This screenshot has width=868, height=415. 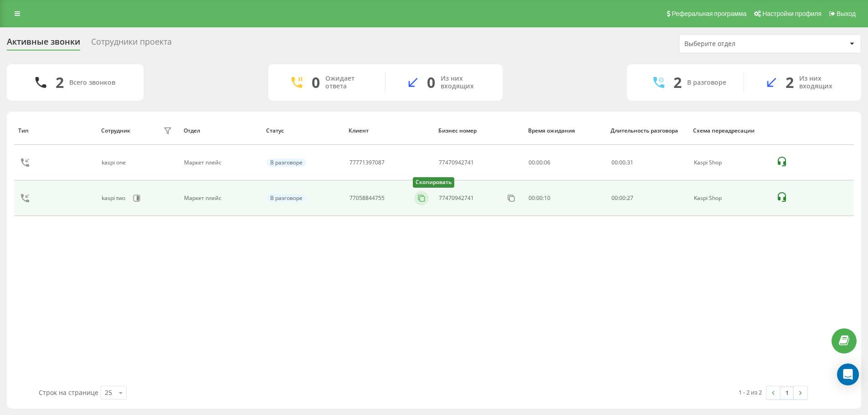 I want to click on div: Open Intercom Messenger, so click(x=849, y=374).